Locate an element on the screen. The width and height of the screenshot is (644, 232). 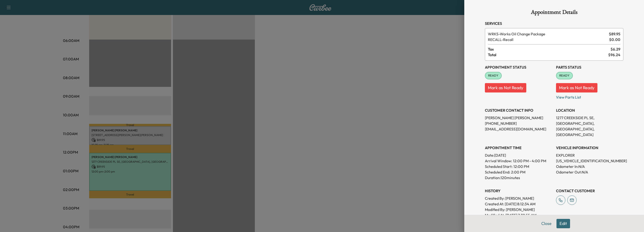
h1: Appointment Details is located at coordinates (554, 13).